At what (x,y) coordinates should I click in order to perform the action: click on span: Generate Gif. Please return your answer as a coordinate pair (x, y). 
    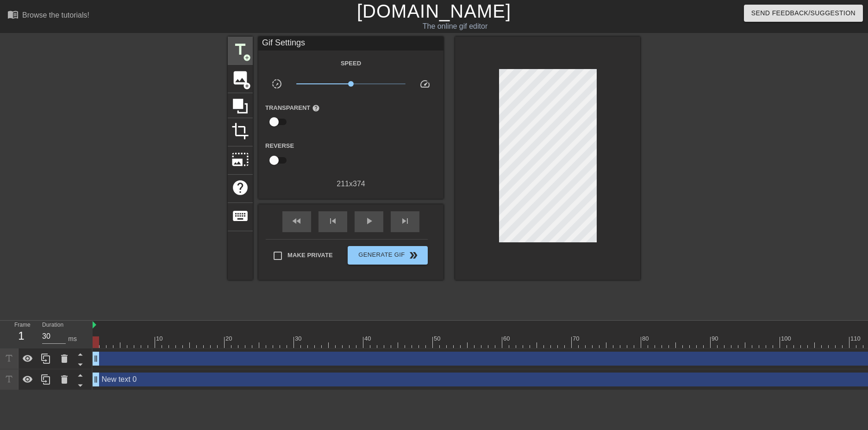
    Looking at the image, I should click on (388, 255).